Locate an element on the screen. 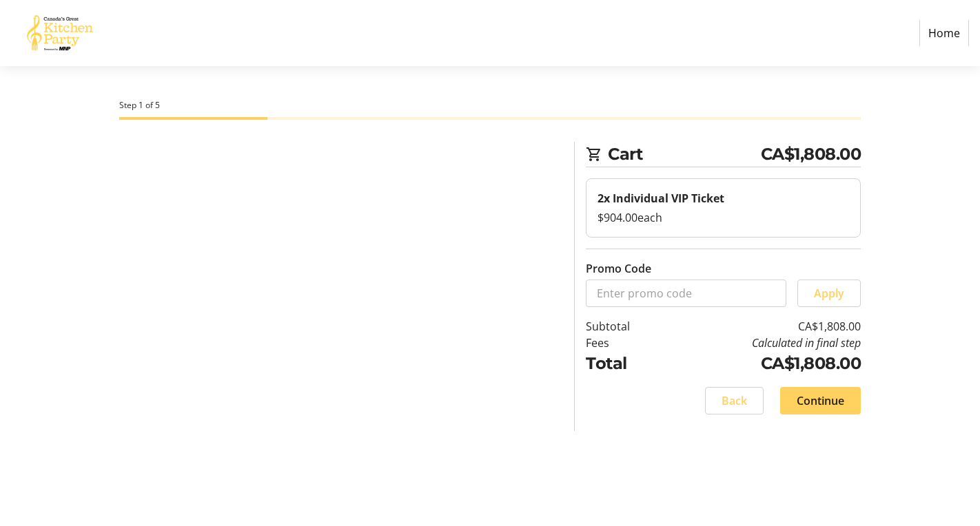 The image size is (980, 526). button: Back is located at coordinates (734, 401).